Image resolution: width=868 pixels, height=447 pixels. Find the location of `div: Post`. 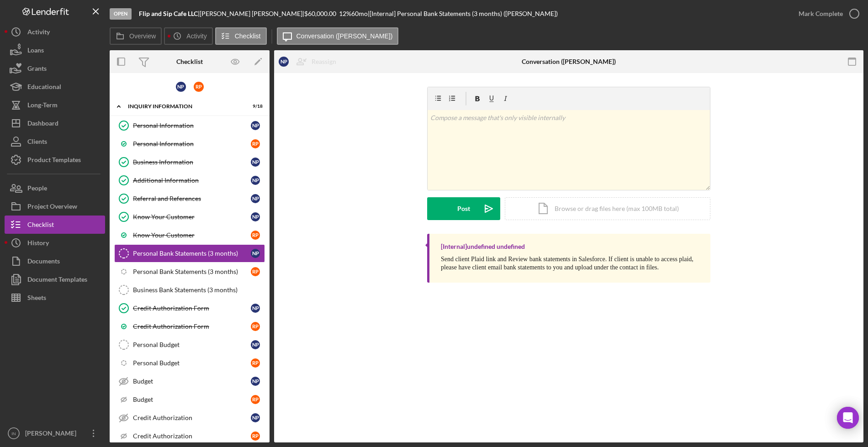

div: Post is located at coordinates (463, 208).